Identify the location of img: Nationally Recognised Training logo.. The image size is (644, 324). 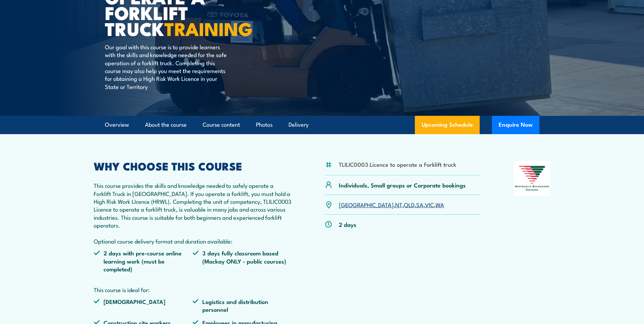
(532, 178).